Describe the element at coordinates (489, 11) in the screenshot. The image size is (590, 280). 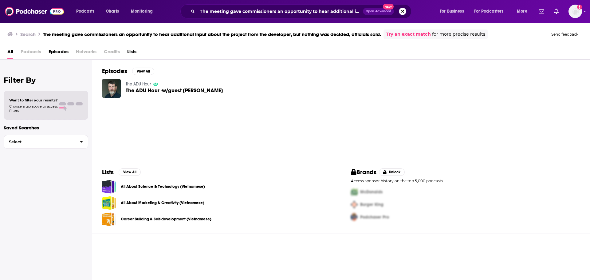
I see `span: For Podcasters` at that location.